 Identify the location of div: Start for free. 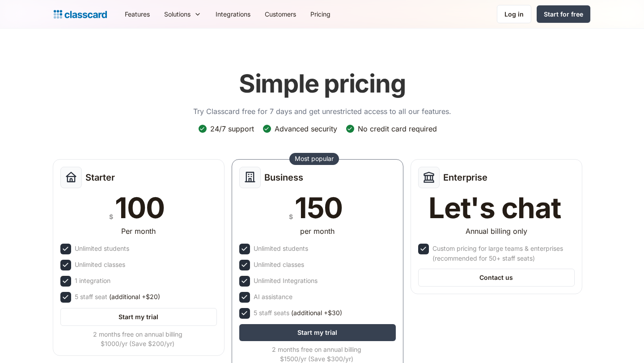
(564, 14).